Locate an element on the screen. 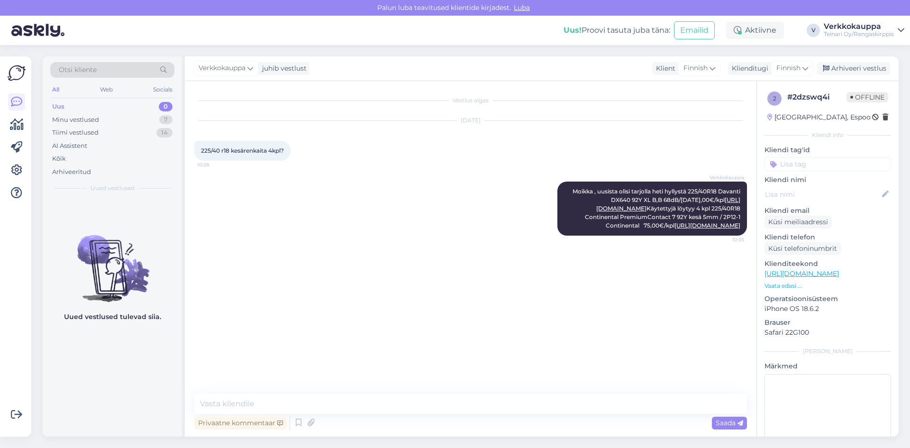 This screenshot has width=910, height=448. p: Vaata edasi ... is located at coordinates (827, 286).